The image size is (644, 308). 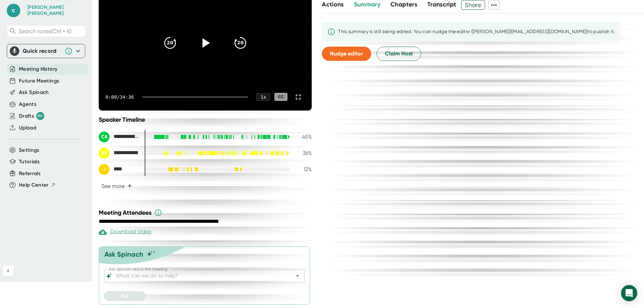 I want to click on button: Nudge editor, so click(x=346, y=54).